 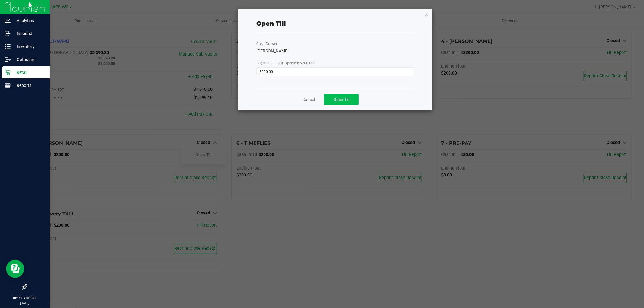 What do you see at coordinates (25, 298) in the screenshot?
I see `p: 08:31 AM EDT` at bounding box center [25, 298].